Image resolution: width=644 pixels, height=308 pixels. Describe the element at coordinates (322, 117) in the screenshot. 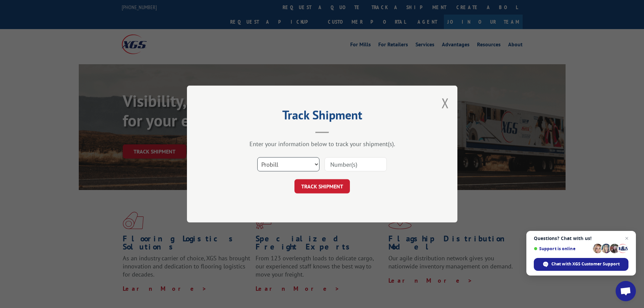

I see `h2: Track Shipment` at that location.